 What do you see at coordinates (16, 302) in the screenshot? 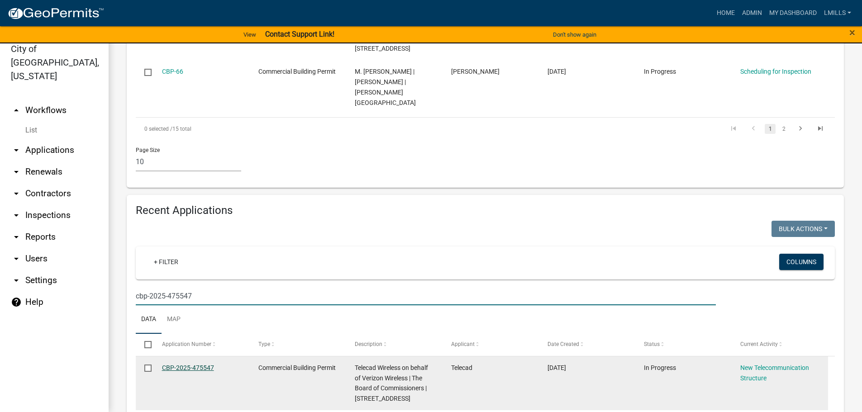
I see `i: help` at bounding box center [16, 302].